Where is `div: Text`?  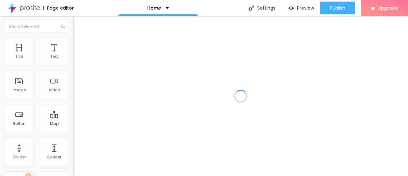 div: Text is located at coordinates (54, 56).